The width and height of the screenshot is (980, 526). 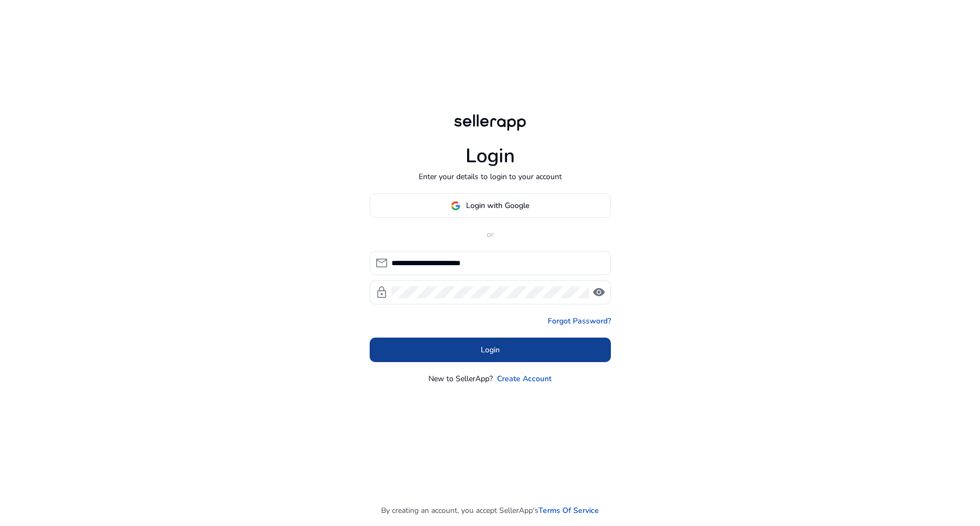 I want to click on span: Login, so click(x=490, y=350).